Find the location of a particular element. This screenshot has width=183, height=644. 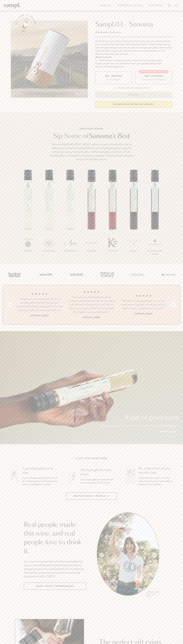

img: Artboard_7_5b34974b-f019-449e-91fb-745f8d0877ee_x450.png is located at coordinates (168, 274).